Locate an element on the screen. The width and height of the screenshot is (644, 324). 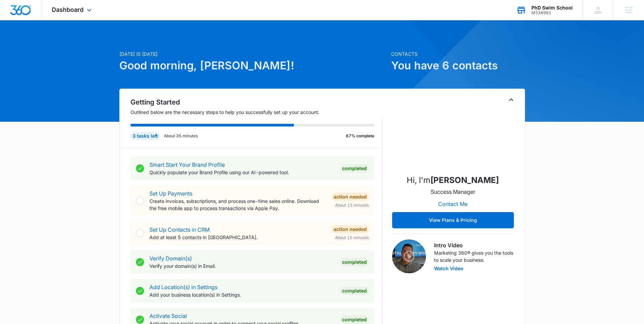
p: Success Manager is located at coordinates (453, 191).